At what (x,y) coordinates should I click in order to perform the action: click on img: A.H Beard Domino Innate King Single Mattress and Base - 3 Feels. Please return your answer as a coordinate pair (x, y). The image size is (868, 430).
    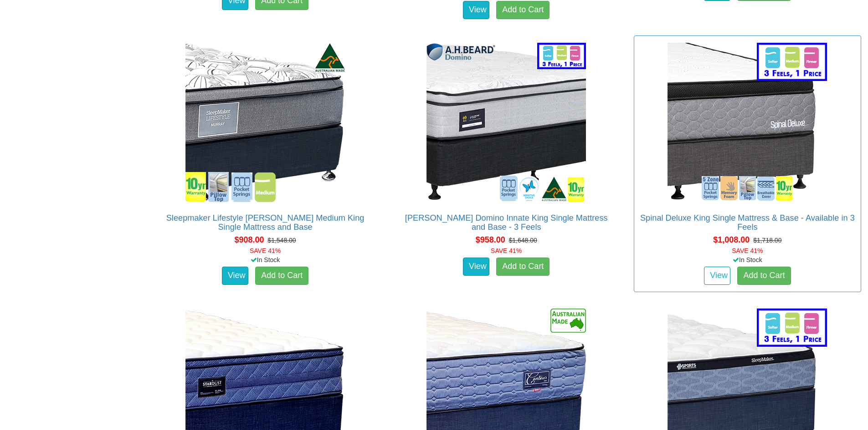
    Looking at the image, I should click on (506, 122).